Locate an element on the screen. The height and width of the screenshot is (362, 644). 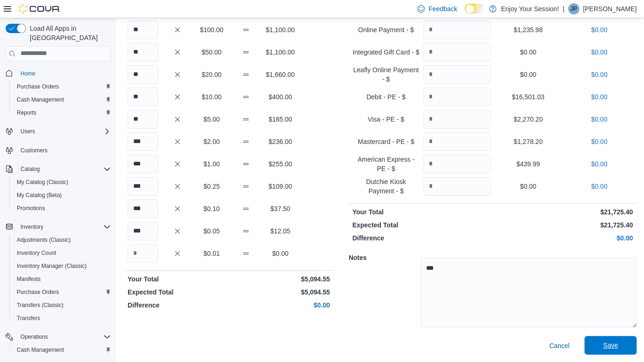
p: Integrated Gift Card - $ is located at coordinates (386, 52).